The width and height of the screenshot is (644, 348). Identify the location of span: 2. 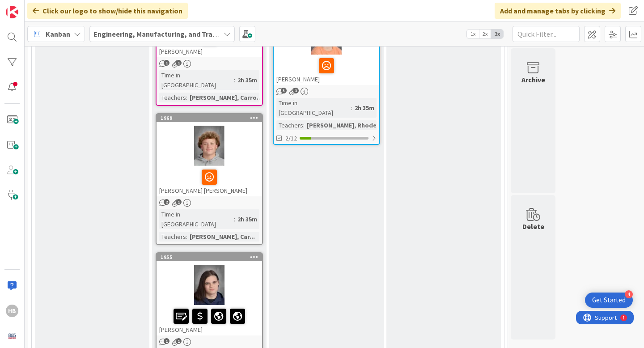
(166, 202).